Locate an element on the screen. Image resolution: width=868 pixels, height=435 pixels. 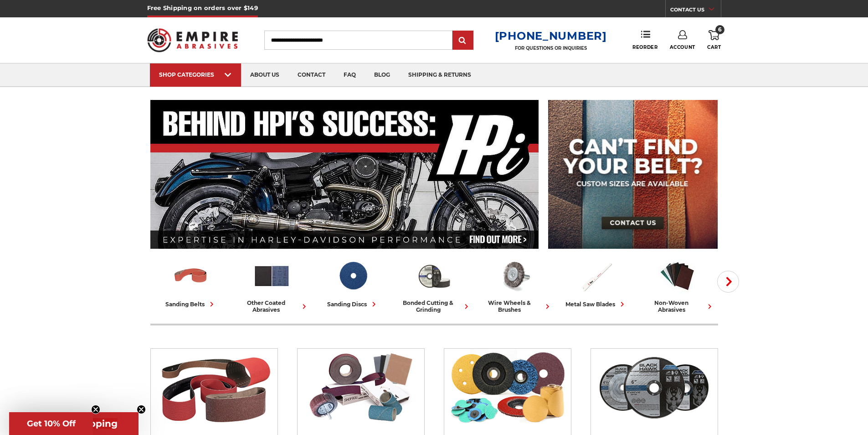
span: 6 is located at coordinates (720, 30).